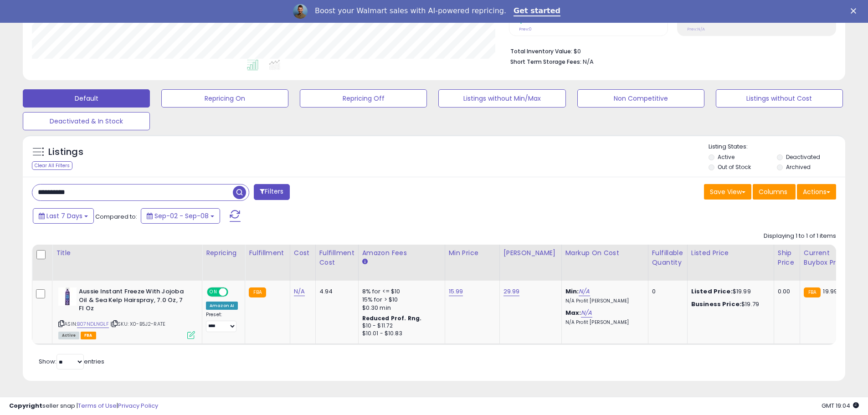 The image size is (868, 415). What do you see at coordinates (800, 236) in the screenshot?
I see `div: Displaying 1 to 1 of 1 items` at bounding box center [800, 236].